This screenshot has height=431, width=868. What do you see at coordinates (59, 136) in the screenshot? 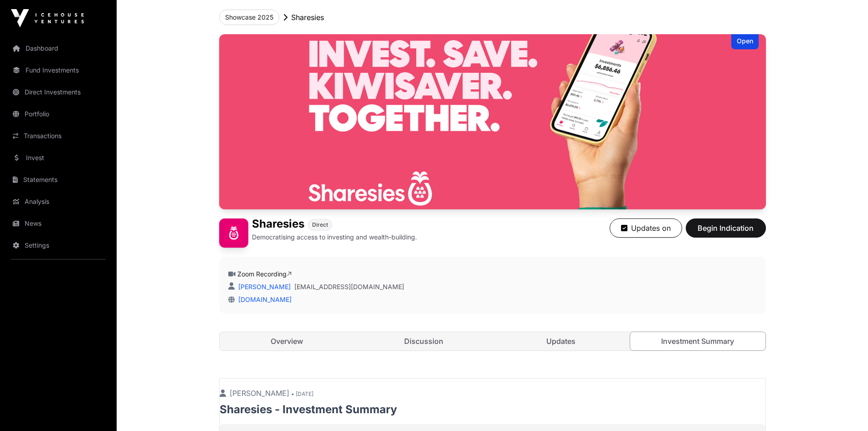
I see `a: Transactions` at bounding box center [59, 136].